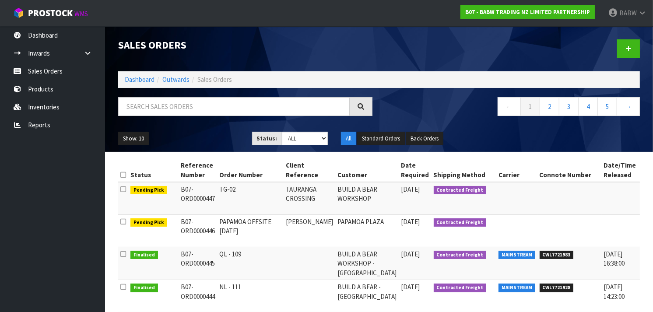 This screenshot has width=653, height=312. What do you see at coordinates (587, 106) in the screenshot?
I see `a: 4` at bounding box center [587, 106].